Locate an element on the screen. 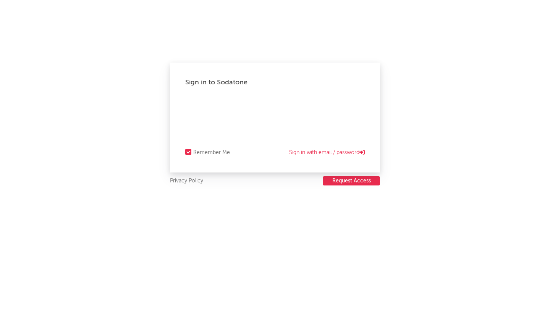  div: Remember Me is located at coordinates (211, 153).